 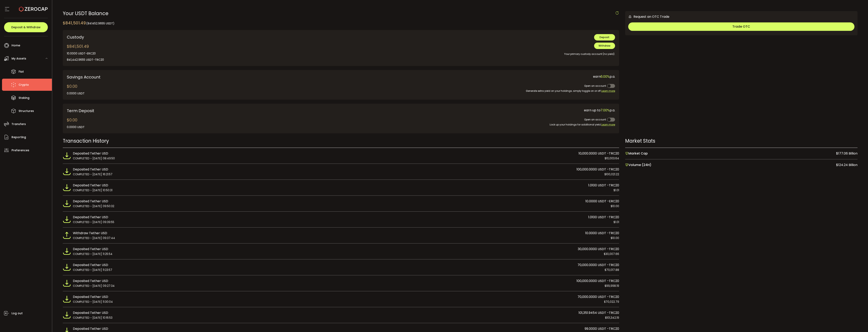 I want to click on button: Trade OTC, so click(x=741, y=27).